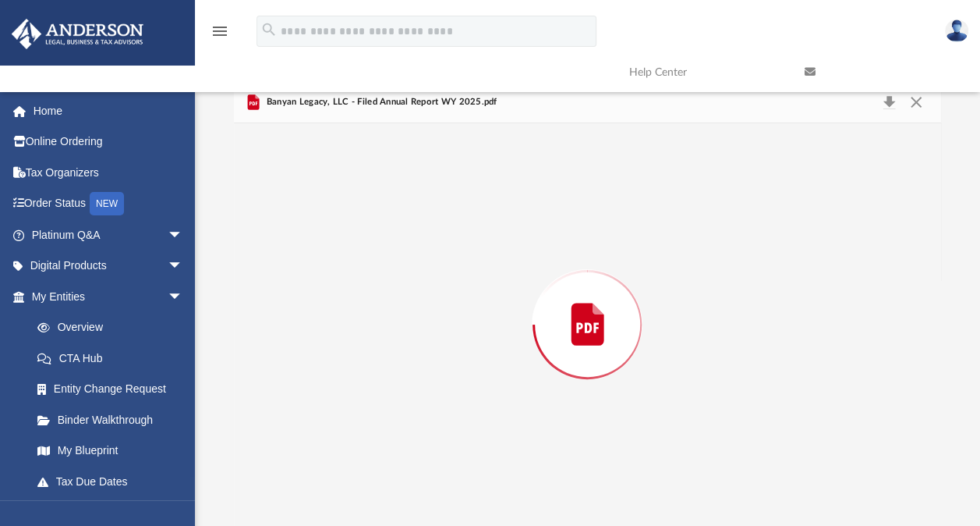 The width and height of the screenshot is (980, 526). Describe the element at coordinates (109, 235) in the screenshot. I see `a: Platinum Q&Aarrow_drop_down` at that location.